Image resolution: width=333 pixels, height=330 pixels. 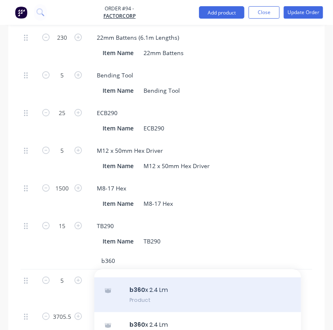 What do you see at coordinates (119, 280) in the screenshot?
I see `div: Framing System` at bounding box center [119, 280].